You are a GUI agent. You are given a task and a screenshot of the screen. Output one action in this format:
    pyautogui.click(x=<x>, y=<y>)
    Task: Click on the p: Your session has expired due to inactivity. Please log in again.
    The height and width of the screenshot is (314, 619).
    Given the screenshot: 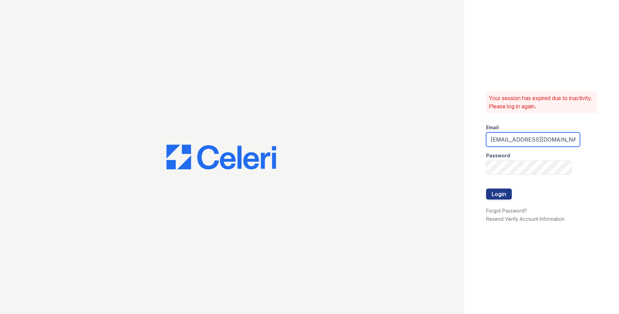 What is the action you would take?
    pyautogui.click(x=542, y=102)
    